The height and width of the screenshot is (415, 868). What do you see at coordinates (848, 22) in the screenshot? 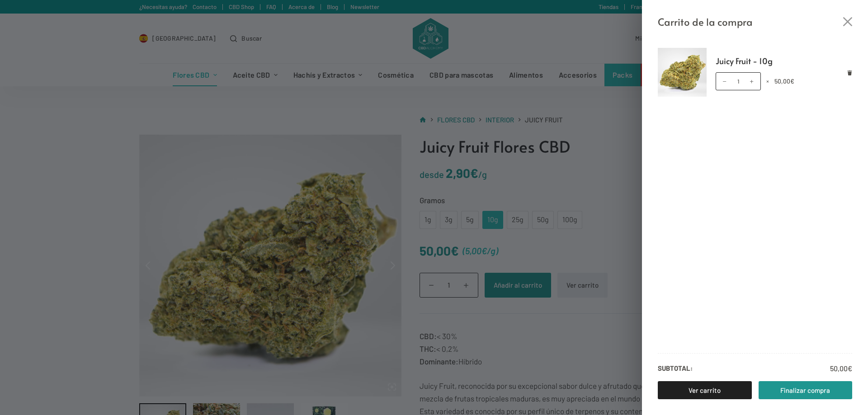
I see `button: Cerrar el cajón del carrito` at bounding box center [848, 22].